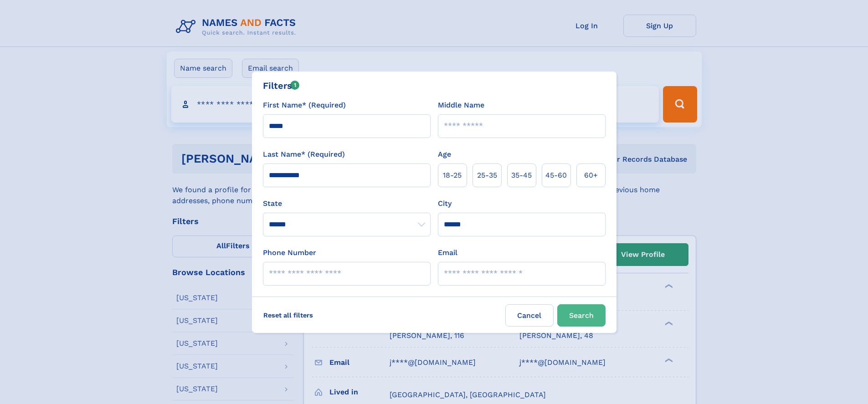 Image resolution: width=868 pixels, height=404 pixels. Describe the element at coordinates (444, 154) in the screenshot. I see `label: Age` at that location.